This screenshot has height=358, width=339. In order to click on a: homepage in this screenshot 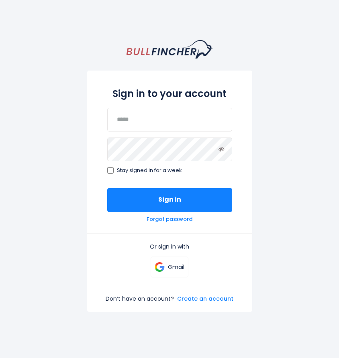, I will do `click(169, 49)`.